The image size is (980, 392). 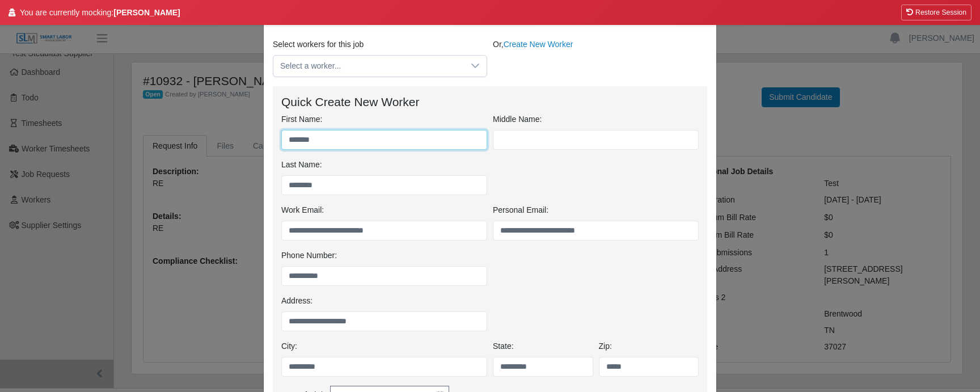 I want to click on label: State:, so click(x=503, y=346).